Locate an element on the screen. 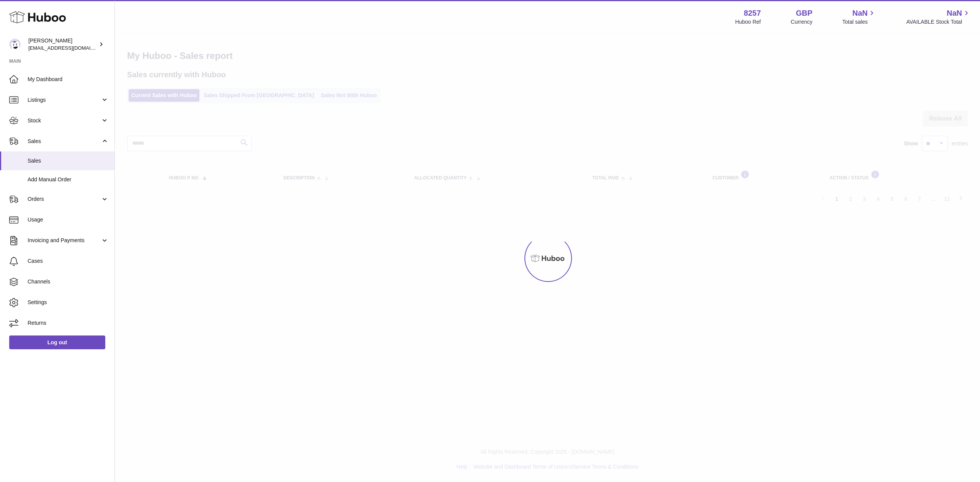  span: Invoicing and Payments is located at coordinates (64, 240).